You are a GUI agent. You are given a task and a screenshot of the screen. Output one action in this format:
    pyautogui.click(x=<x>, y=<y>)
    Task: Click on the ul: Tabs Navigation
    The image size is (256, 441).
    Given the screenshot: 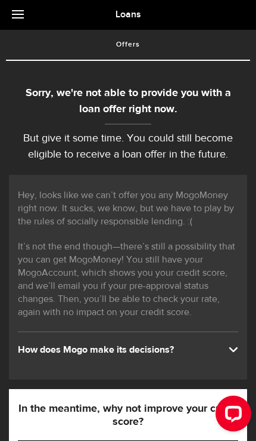 What is the action you would take?
    pyautogui.click(x=128, y=45)
    